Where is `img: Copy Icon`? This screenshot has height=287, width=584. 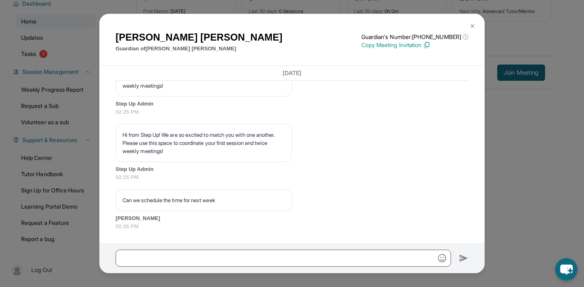 img: Copy Icon is located at coordinates (427, 45).